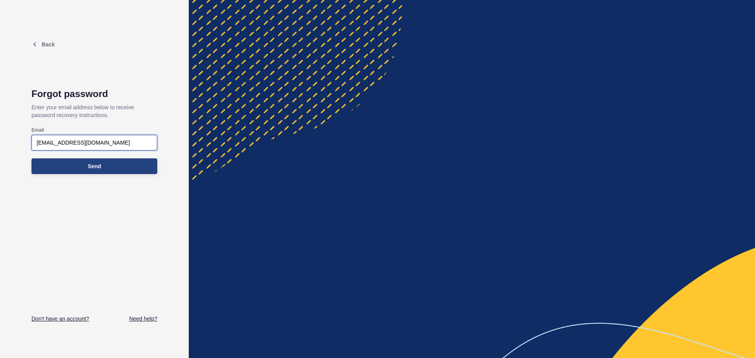  Describe the element at coordinates (94, 166) in the screenshot. I see `button: Send` at that location.